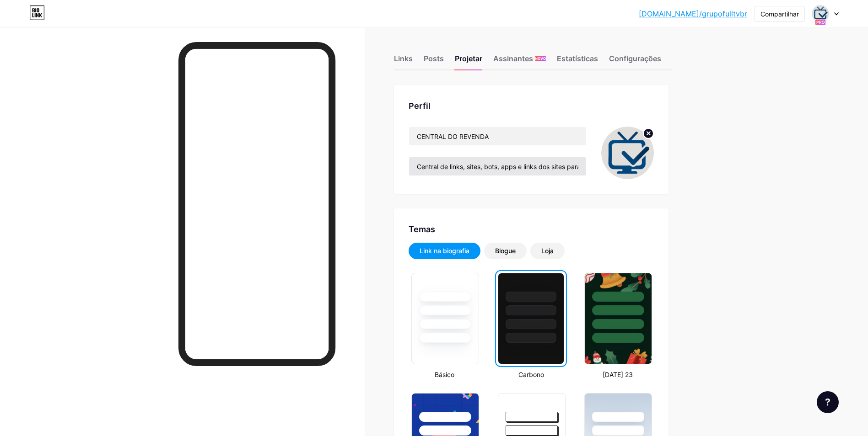 This screenshot has height=436, width=868. What do you see at coordinates (403, 61) in the screenshot?
I see `div: Links` at bounding box center [403, 61].